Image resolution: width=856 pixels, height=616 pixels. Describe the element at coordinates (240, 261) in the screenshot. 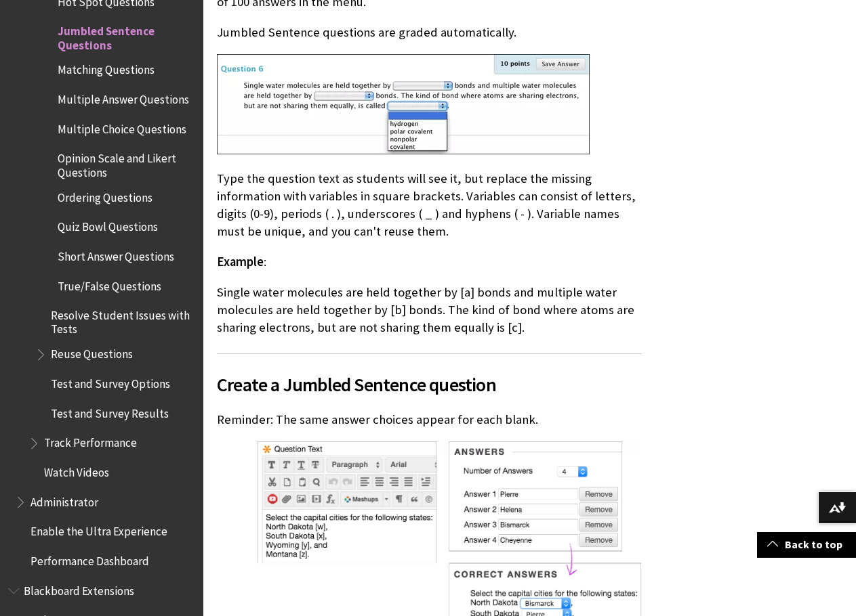

I see `span: Example` at that location.